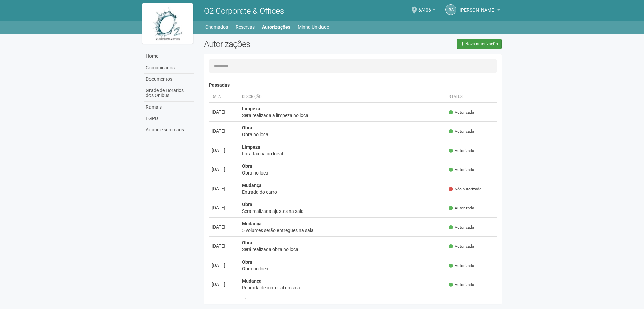 This screenshot has width=644, height=309. Describe the element at coordinates (353, 85) in the screenshot. I see `h4: Passadas` at that location.